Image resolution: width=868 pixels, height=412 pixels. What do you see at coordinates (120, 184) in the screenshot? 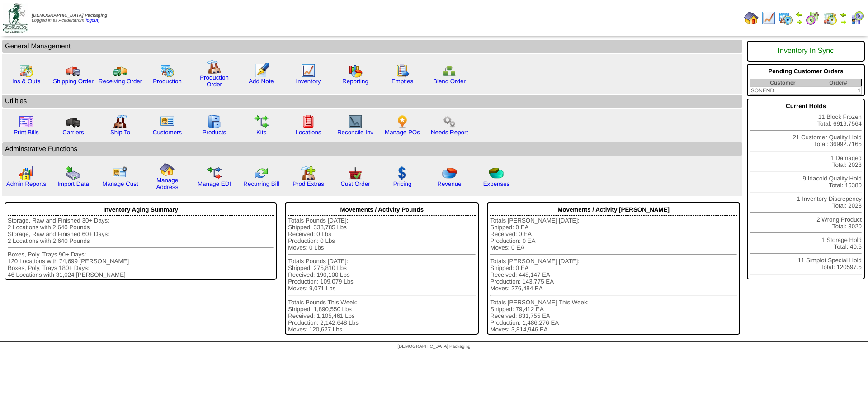
I see `a: Manage Cust` at bounding box center [120, 184].